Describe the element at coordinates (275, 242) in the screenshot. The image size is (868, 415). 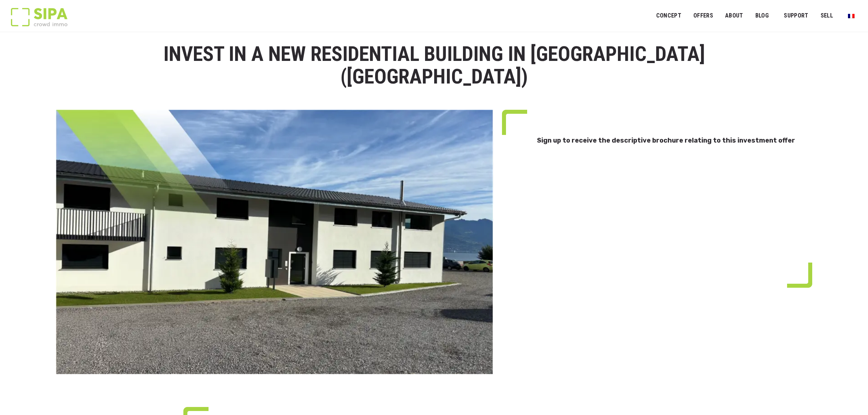
I see `img: st-gingolh-3` at that location.